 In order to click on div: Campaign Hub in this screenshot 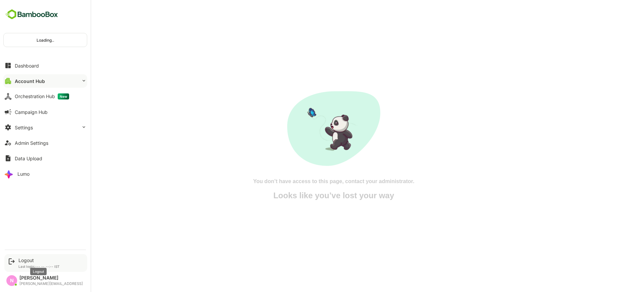, I will do `click(31, 112)`.